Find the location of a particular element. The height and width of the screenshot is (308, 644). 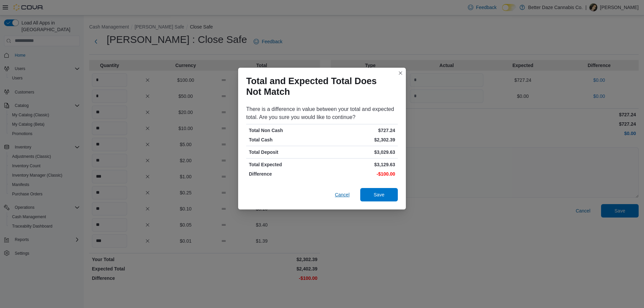

p: $727.24 is located at coordinates (359, 130).